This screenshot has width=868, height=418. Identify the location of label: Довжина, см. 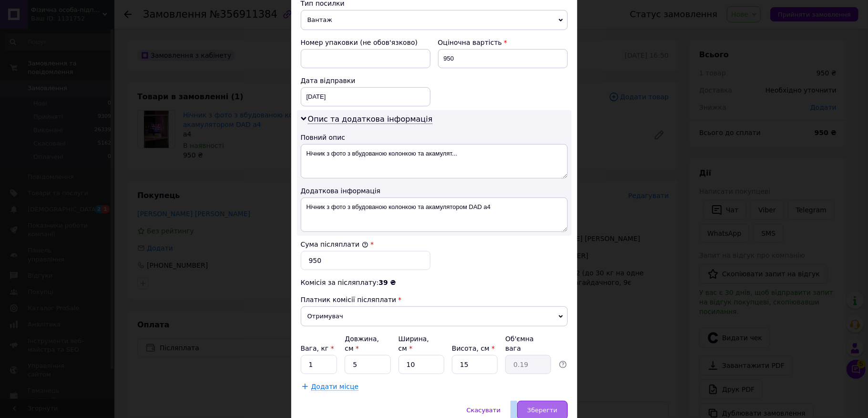
(362, 343).